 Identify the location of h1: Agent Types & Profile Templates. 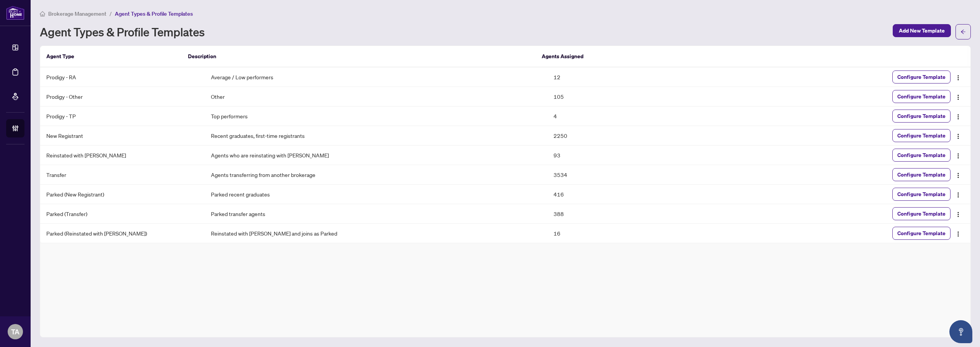
(122, 32).